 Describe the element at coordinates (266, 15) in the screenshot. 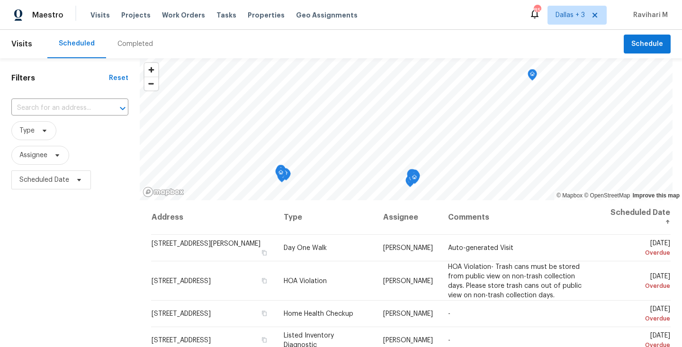

I see `span: Properties` at that location.